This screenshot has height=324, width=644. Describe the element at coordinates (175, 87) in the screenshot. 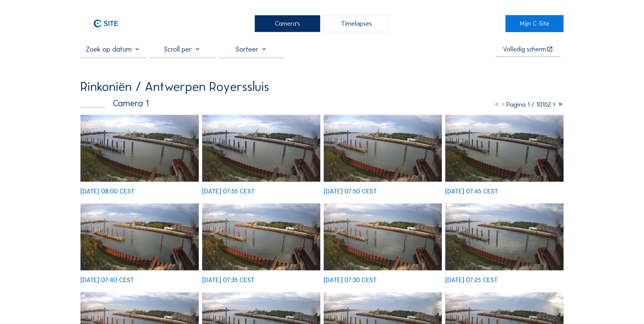

I see `div: Rinkoniën / Antwerpen Royerssluis` at that location.